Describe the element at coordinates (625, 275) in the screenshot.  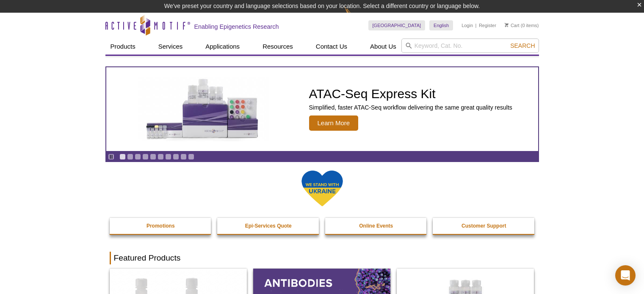
I see `div: Open Intercom Messenger` at that location.